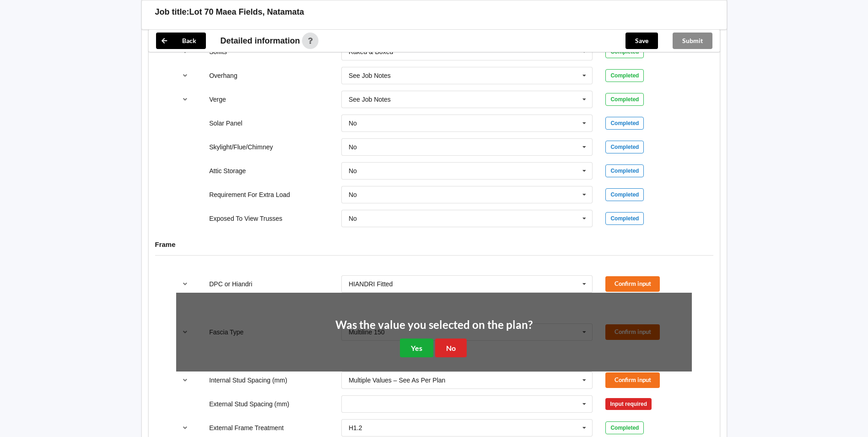  What do you see at coordinates (371, 52) in the screenshot?
I see `div: Raked & Boxed` at bounding box center [371, 52].